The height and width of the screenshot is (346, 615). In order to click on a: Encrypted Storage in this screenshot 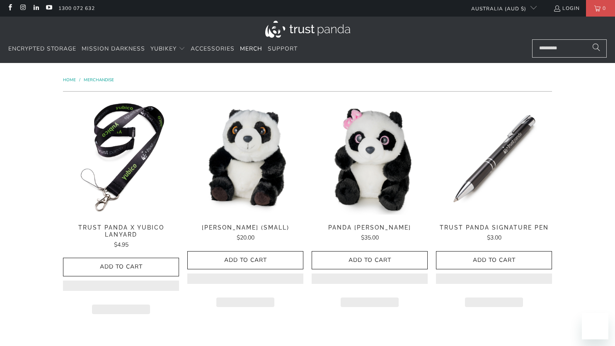, I will do `click(42, 49)`.